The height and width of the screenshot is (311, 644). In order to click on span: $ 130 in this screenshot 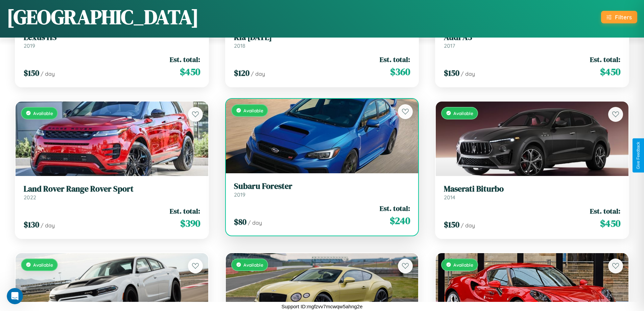, I will do `click(31, 224)`.